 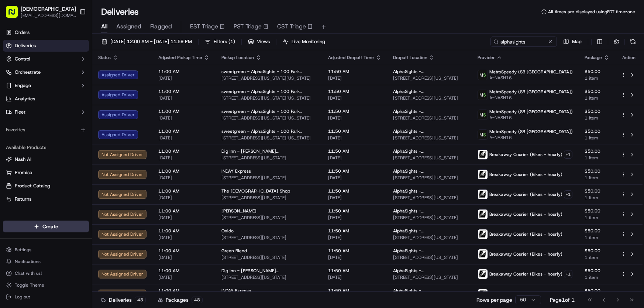 What do you see at coordinates (236, 291) in the screenshot?
I see `span: INDAY Express` at bounding box center [236, 291].